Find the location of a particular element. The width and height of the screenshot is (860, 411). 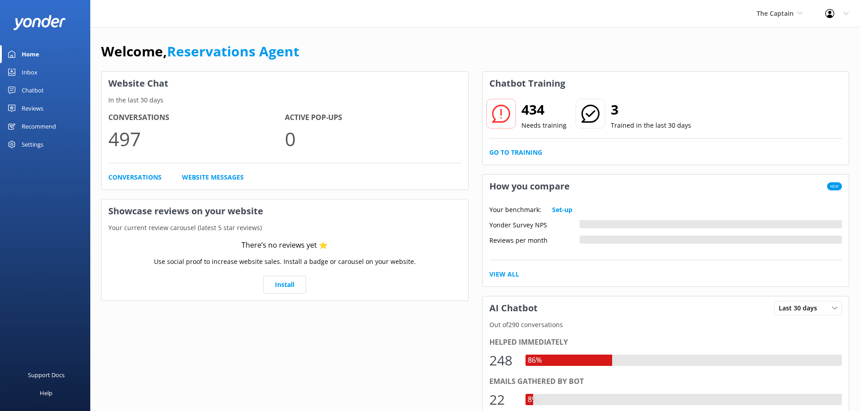

a: Install is located at coordinates (284, 285).